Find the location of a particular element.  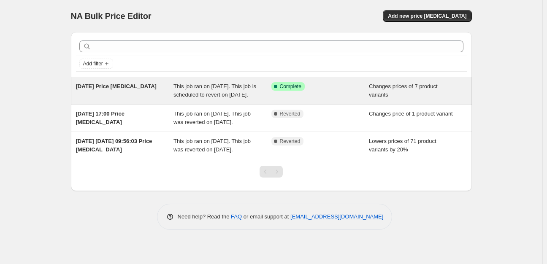

span: NA Bulk Price Editor is located at coordinates (111, 16).